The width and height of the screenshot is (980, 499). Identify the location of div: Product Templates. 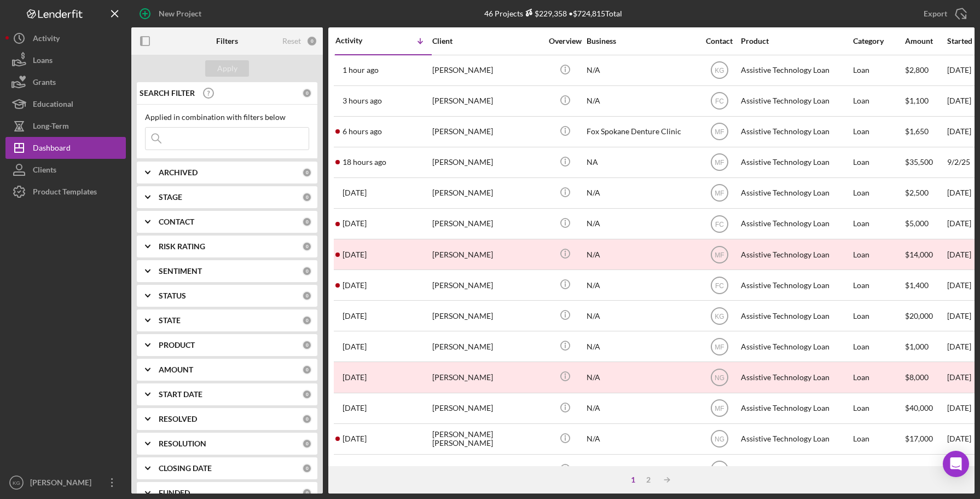
(65, 193).